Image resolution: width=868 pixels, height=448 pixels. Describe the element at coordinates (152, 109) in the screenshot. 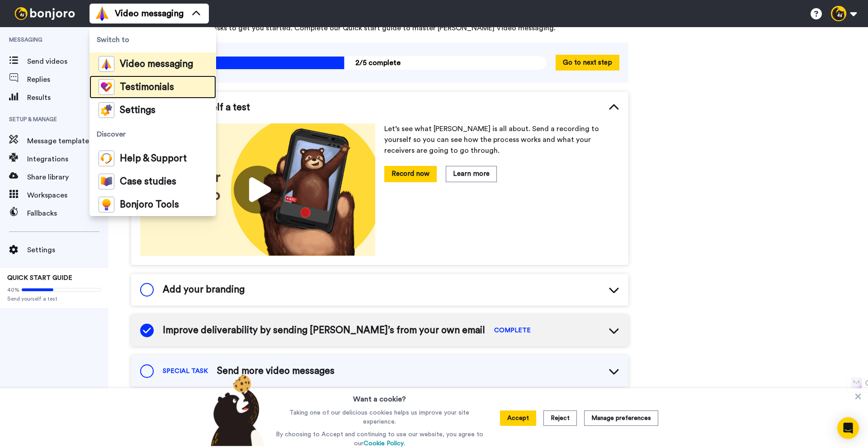

I see `a: Settings` at that location.